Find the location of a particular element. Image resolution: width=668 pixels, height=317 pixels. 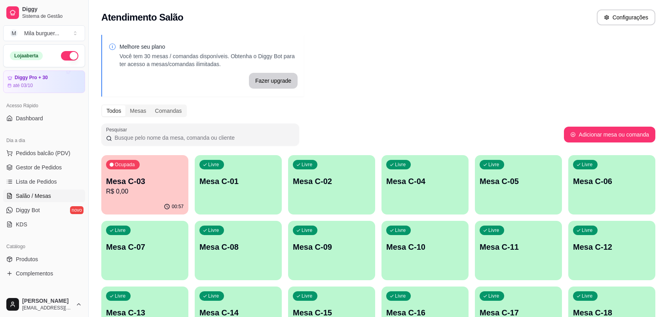

div: Loja aberta is located at coordinates (26, 56).